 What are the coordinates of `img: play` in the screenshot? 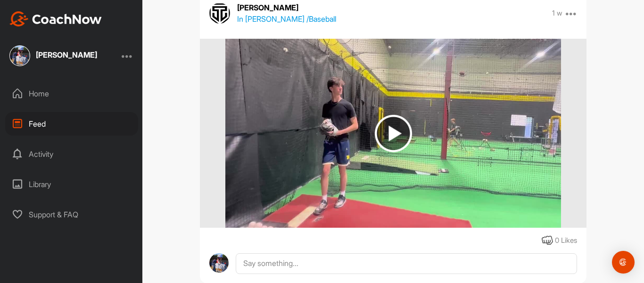 It's located at (393, 133).